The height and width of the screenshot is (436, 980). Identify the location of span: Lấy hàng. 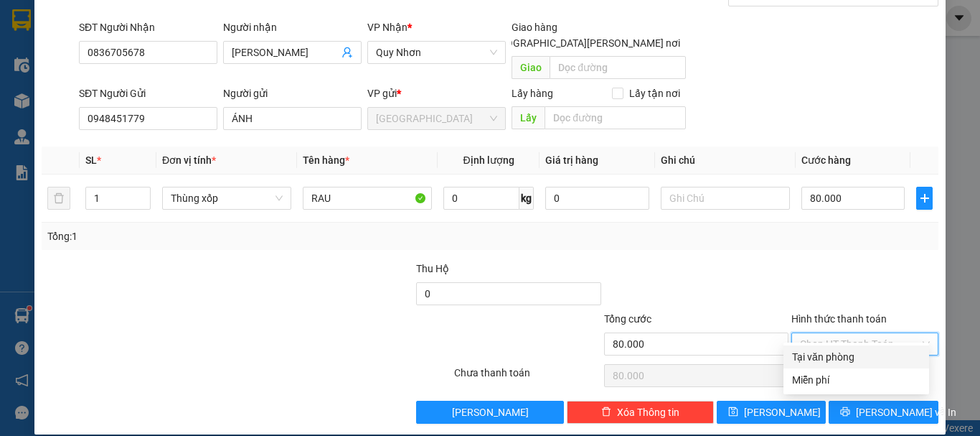
(533, 94).